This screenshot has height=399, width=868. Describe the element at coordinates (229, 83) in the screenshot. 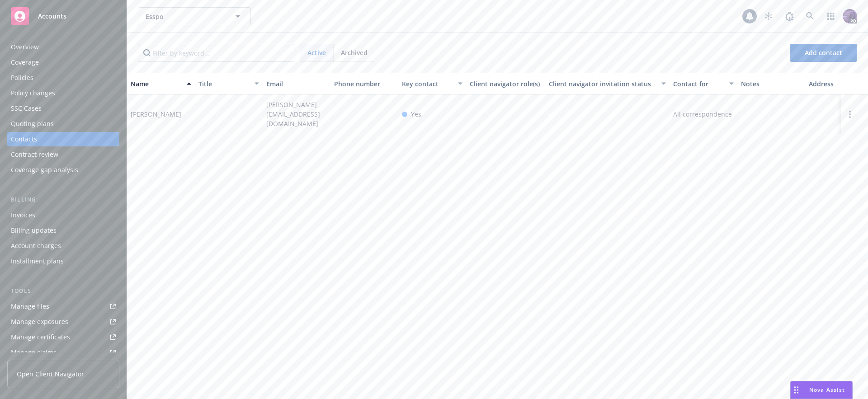

I see `button: Title` at that location.